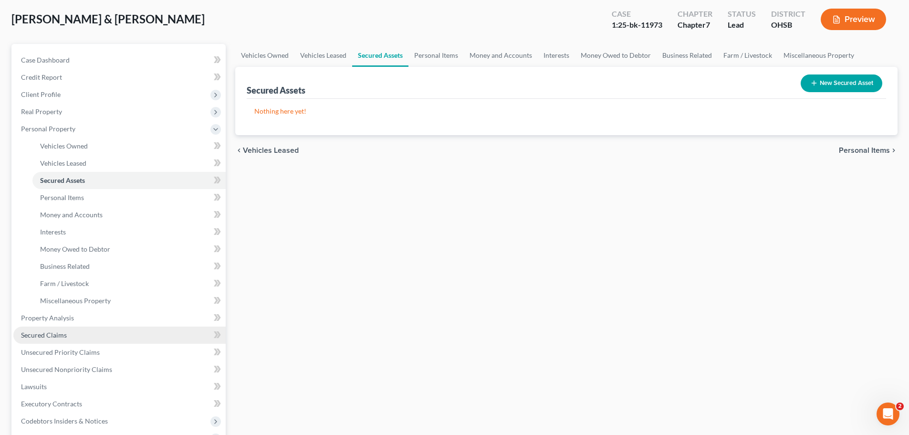  Describe the element at coordinates (119, 387) in the screenshot. I see `a: Lawsuits` at that location.